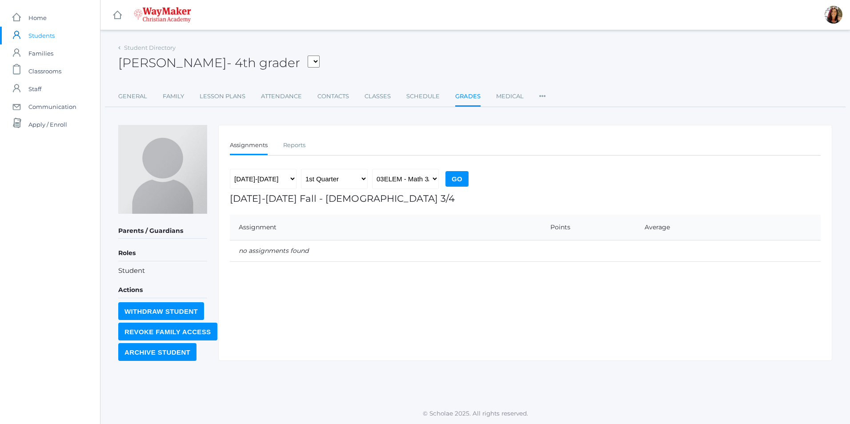 This screenshot has height=424, width=850. Describe the element at coordinates (163, 290) in the screenshot. I see `h5: Actions` at that location.